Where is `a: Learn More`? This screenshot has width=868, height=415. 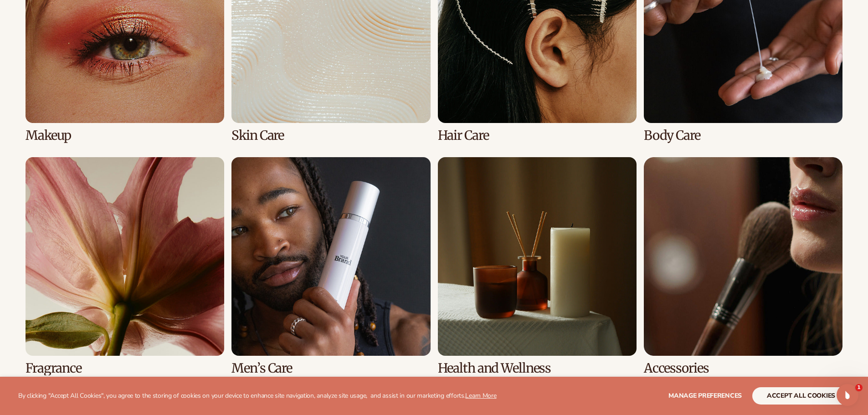 a: Learn More is located at coordinates (480, 396).